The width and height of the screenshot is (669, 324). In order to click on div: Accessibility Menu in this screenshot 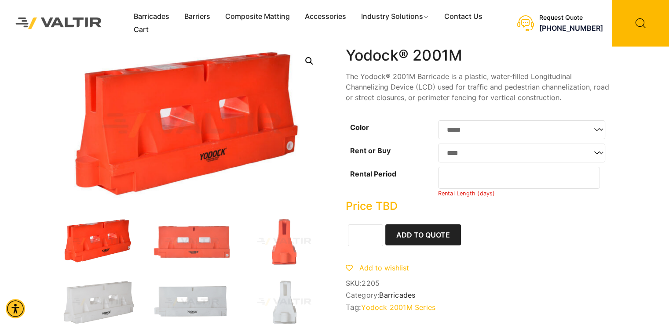, I will do `click(15, 309)`.